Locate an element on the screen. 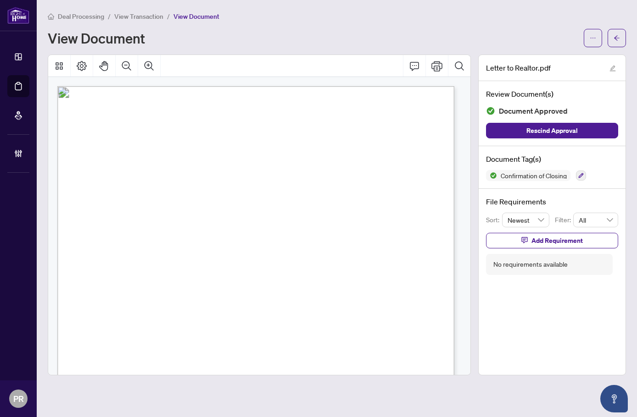 This screenshot has height=417, width=637. span: ellipsis is located at coordinates (593, 38).